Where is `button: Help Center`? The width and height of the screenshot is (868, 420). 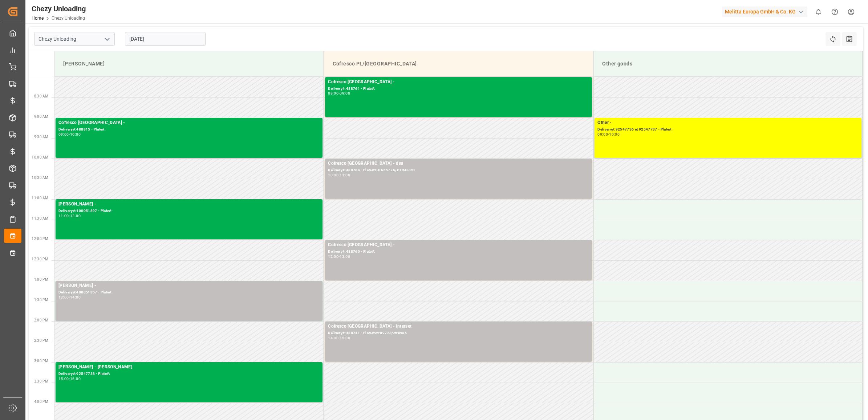
button: Help Center is located at coordinates (835, 11).